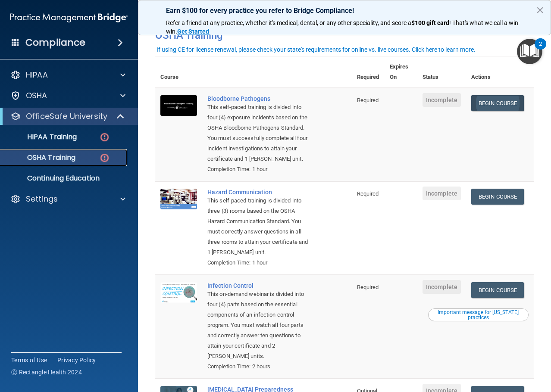 The width and height of the screenshot is (551, 392). What do you see at coordinates (258, 133) in the screenshot?
I see `div: This self-paced training is divided into four (4) exposure incidents based on the OSHA Bloodborne...` at bounding box center [258, 133].